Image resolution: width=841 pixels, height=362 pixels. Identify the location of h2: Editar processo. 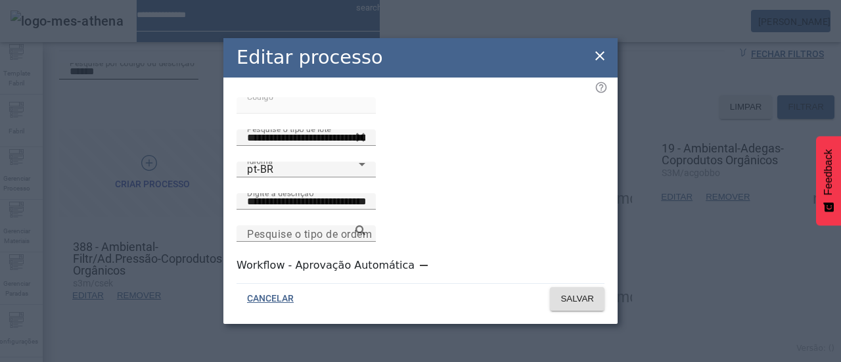
(309, 57).